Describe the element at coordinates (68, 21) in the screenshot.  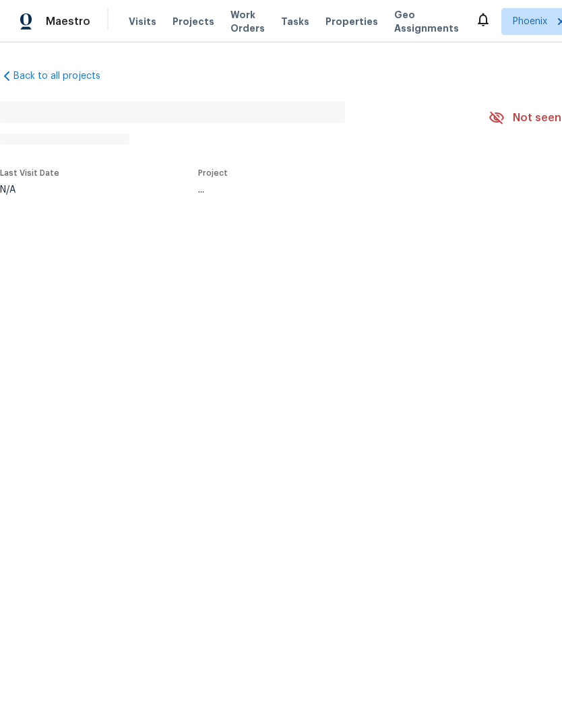
I see `span: Maestro` at that location.